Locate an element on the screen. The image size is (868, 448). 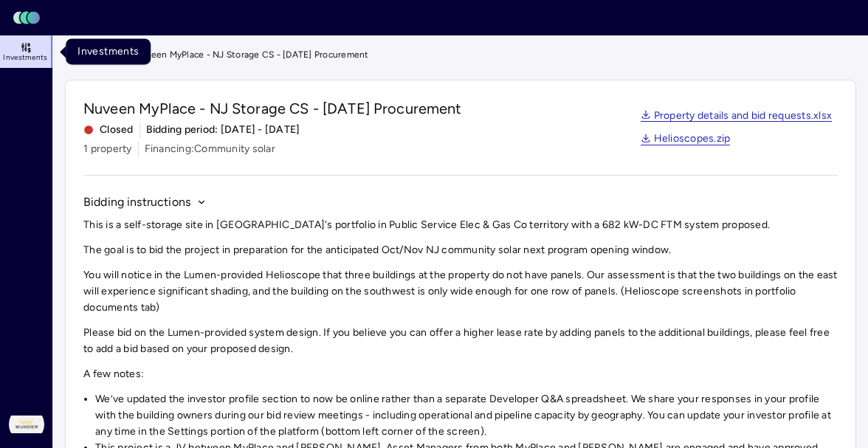
nav: breadcrumb is located at coordinates (461, 55).